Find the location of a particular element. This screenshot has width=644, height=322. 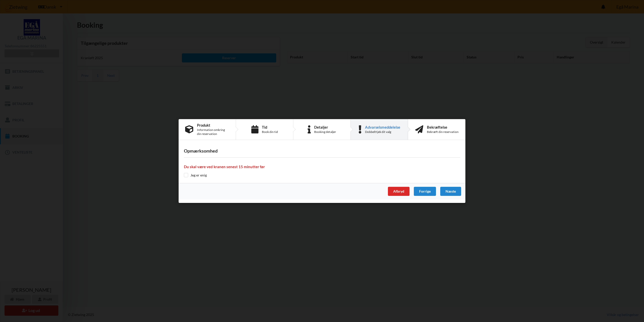

h4: Du skal være ved kranen senest 15 minutter før is located at coordinates (322, 167).